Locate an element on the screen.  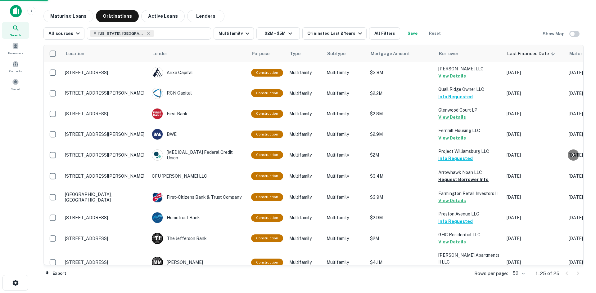
span: Contacts is located at coordinates (16, 71).